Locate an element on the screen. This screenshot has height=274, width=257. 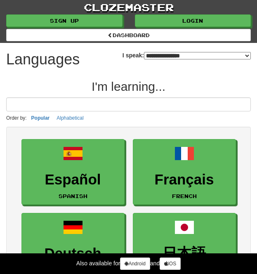
a: Android is located at coordinates (135, 264).